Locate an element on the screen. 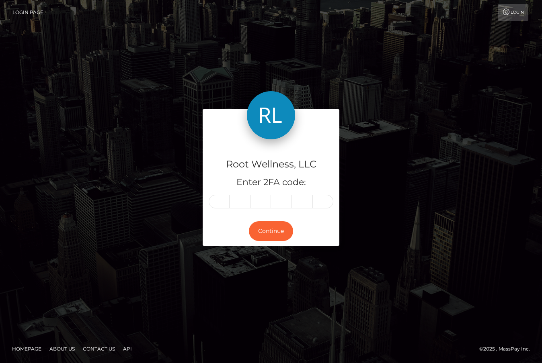 This screenshot has width=542, height=363. a: API is located at coordinates (127, 349).